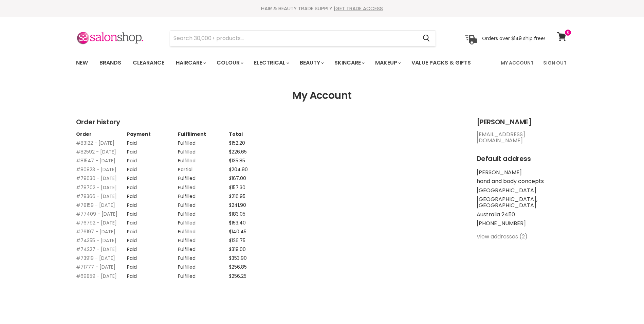 The width and height of the screenshot is (644, 324). What do you see at coordinates (523, 181) in the screenshot?
I see `li: hand and body concepts` at bounding box center [523, 181].